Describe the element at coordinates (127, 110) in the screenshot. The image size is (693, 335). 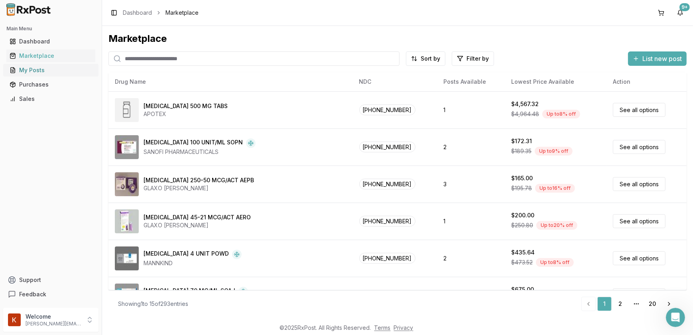
I see `img: Abiraterone Acetate 500 MG TABS` at that location.